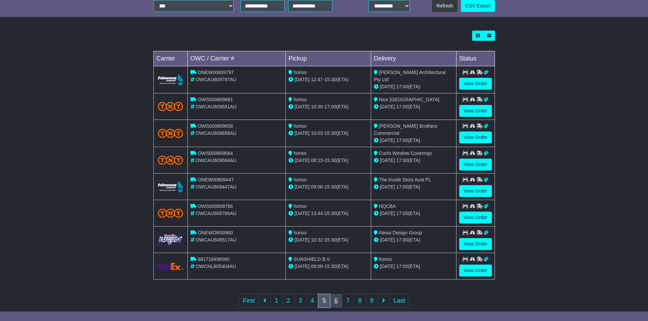 Image resolution: width=648 pixels, height=321 pixels. I want to click on td: OWC / Carrier #, so click(236, 59).